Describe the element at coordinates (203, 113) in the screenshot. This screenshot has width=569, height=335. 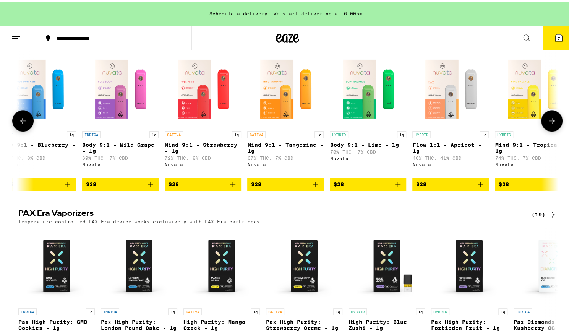
I see `a: Open page for Mind 9:1 - Strawberry - 1g from Nuvata (CA)` at that location.